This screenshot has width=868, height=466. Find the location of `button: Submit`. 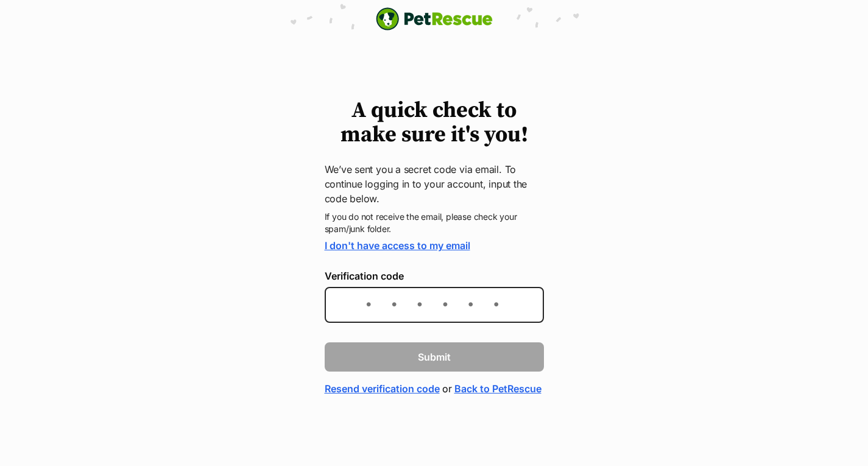

button: Submit is located at coordinates (434, 357).